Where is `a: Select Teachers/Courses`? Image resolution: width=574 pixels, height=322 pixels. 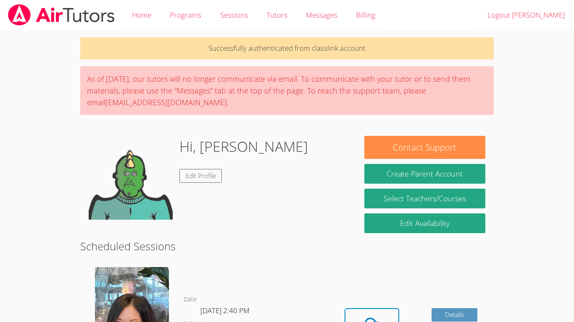
a: Select Teachers/Courses is located at coordinates (424, 199).